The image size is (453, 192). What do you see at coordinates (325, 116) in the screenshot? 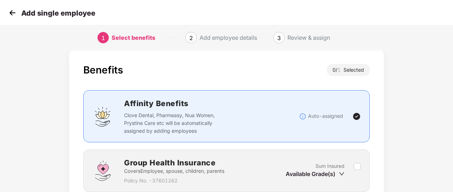
I see `p: Auto-assigned` at bounding box center [325, 116].